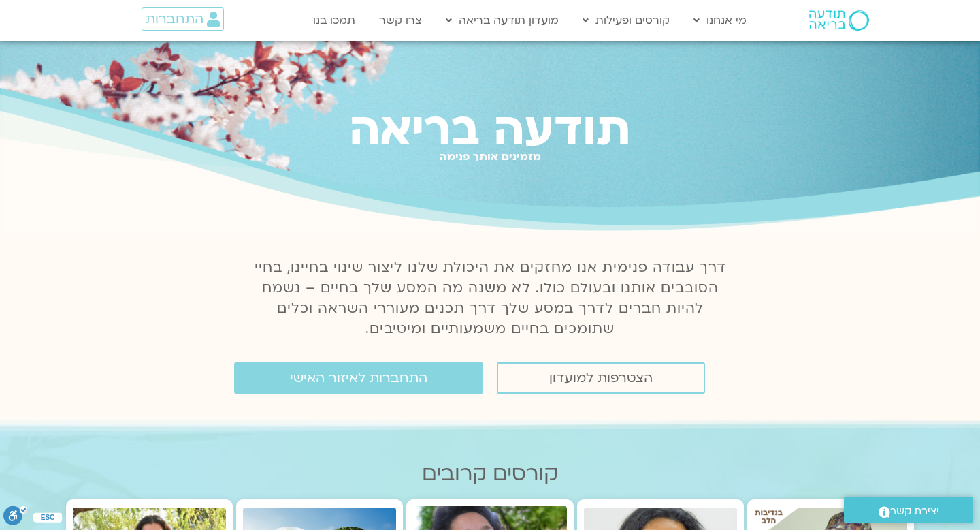  What do you see at coordinates (601, 378) in the screenshot?
I see `span: הצטרפות למועדון` at bounding box center [601, 378].